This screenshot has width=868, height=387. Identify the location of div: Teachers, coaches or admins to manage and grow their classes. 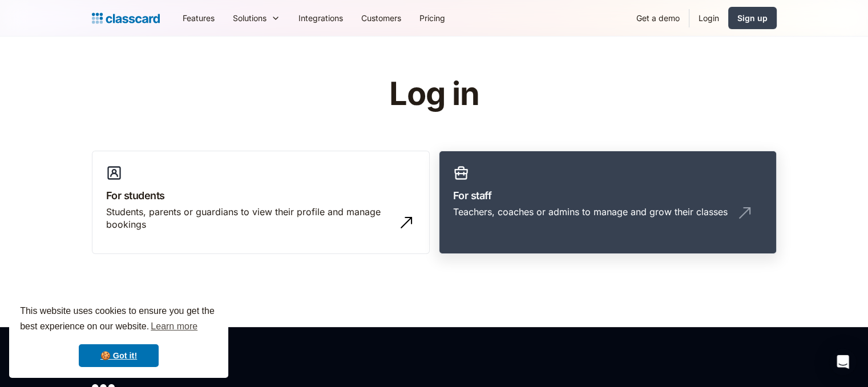
(590, 211).